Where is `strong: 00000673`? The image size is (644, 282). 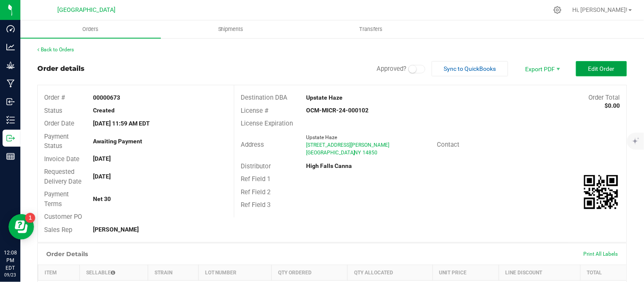 strong: 00000673 is located at coordinates (107, 98).